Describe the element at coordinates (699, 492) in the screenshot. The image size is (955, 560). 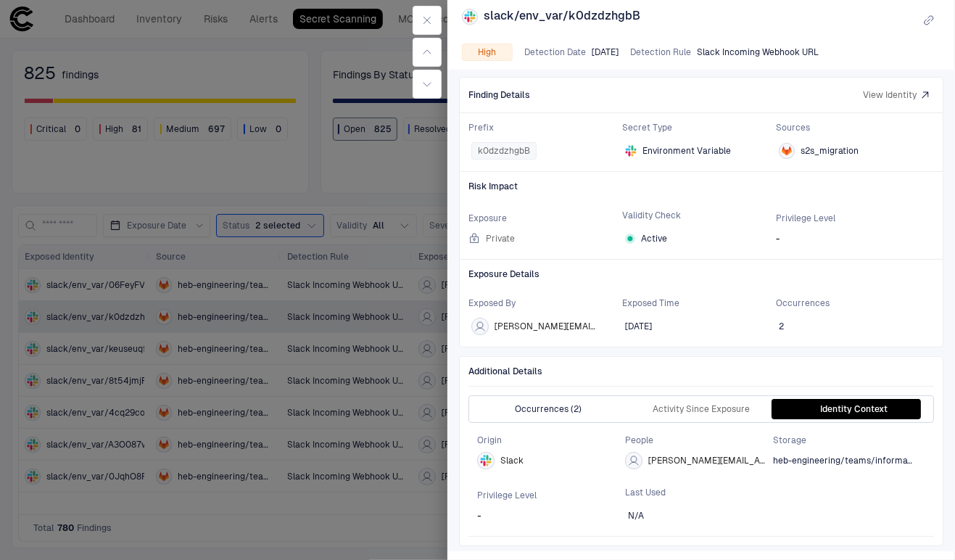
I see `span: Last Used` at that location.